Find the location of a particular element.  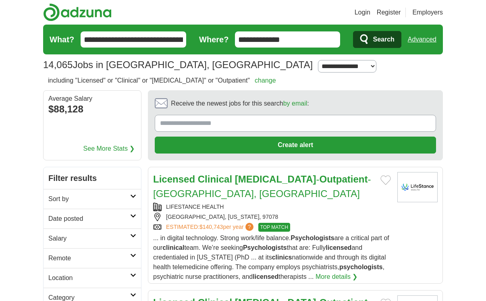

strong: Outpatient is located at coordinates (344, 179).